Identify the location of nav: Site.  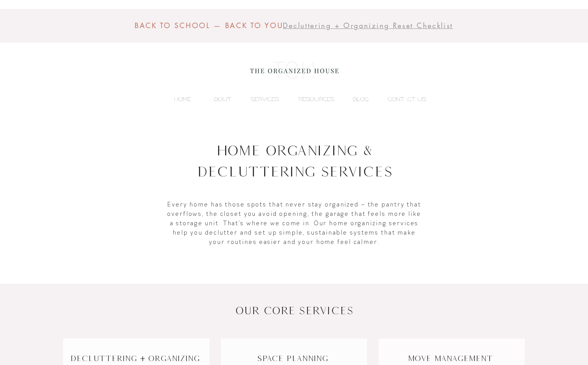
(294, 99).